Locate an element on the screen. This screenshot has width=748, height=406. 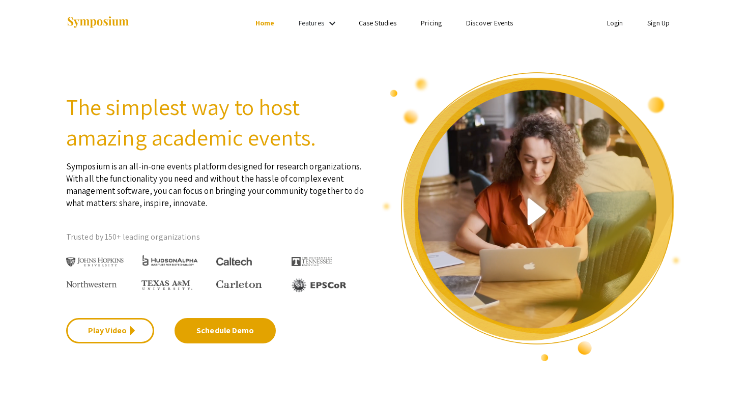
a: Schedule Demo is located at coordinates (225, 331).